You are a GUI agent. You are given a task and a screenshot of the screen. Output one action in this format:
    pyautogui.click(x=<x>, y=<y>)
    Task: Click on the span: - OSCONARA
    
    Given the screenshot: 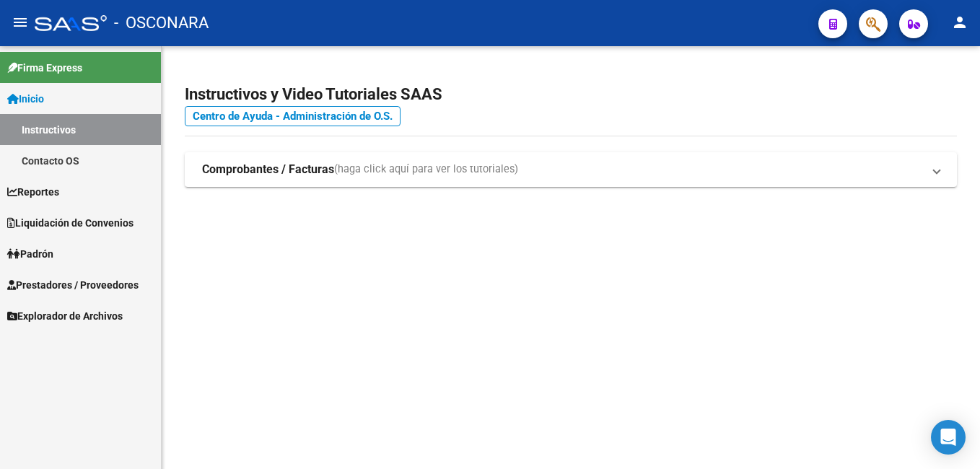 What is the action you would take?
    pyautogui.click(x=161, y=23)
    